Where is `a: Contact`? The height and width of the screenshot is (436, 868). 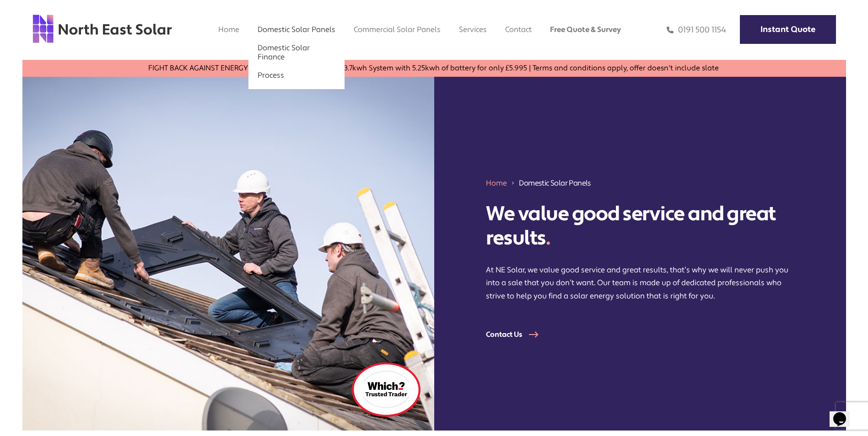 a: Contact is located at coordinates (518, 29).